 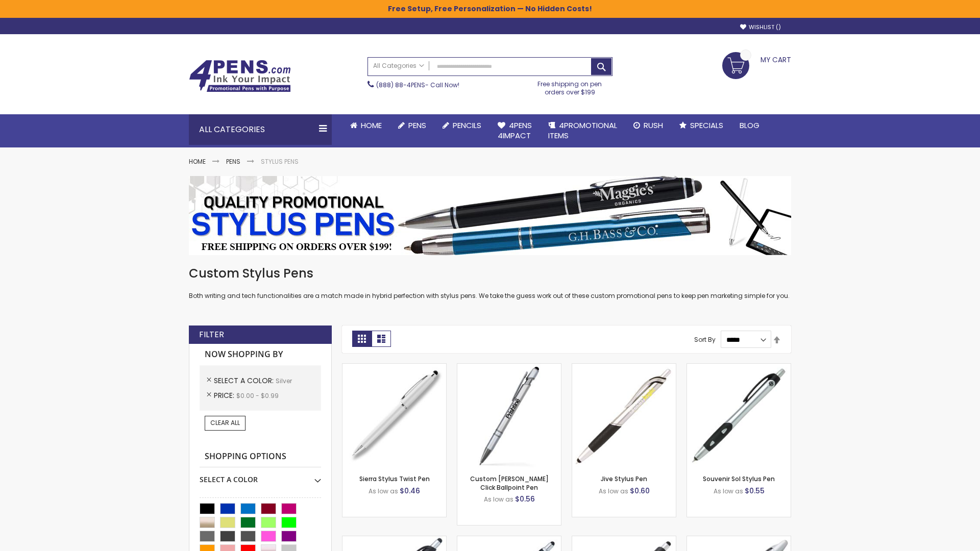 What do you see at coordinates (702, 125) in the screenshot?
I see `a: Specials` at bounding box center [702, 125].